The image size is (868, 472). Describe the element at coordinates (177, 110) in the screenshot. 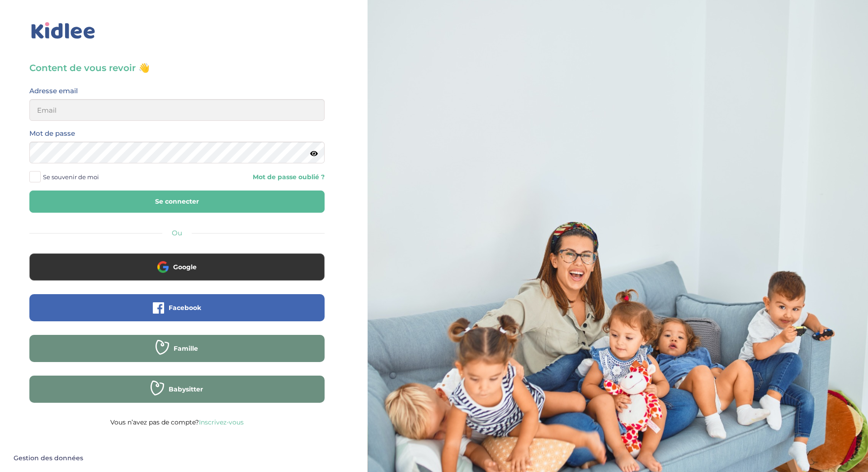

I see `input: Email` at that location.